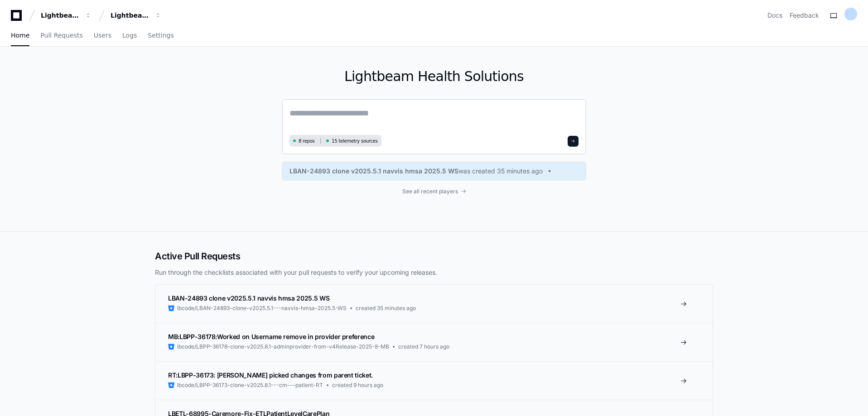 This screenshot has width=868, height=416. Describe the element at coordinates (250, 385) in the screenshot. I see `span: lbcode/LBPP-36173-clone-v2025.8.1---cm---patient-RT` at that location.